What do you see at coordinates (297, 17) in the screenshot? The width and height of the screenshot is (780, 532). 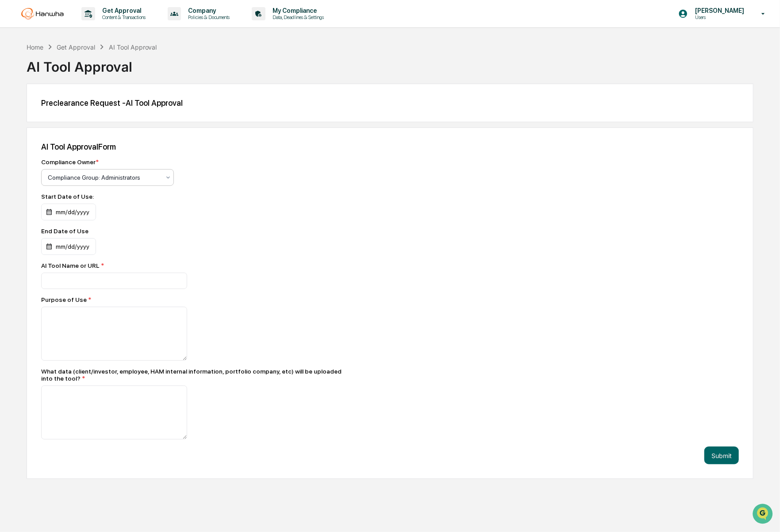 I see `p: Data, Deadlines & Settings` at bounding box center [297, 17].